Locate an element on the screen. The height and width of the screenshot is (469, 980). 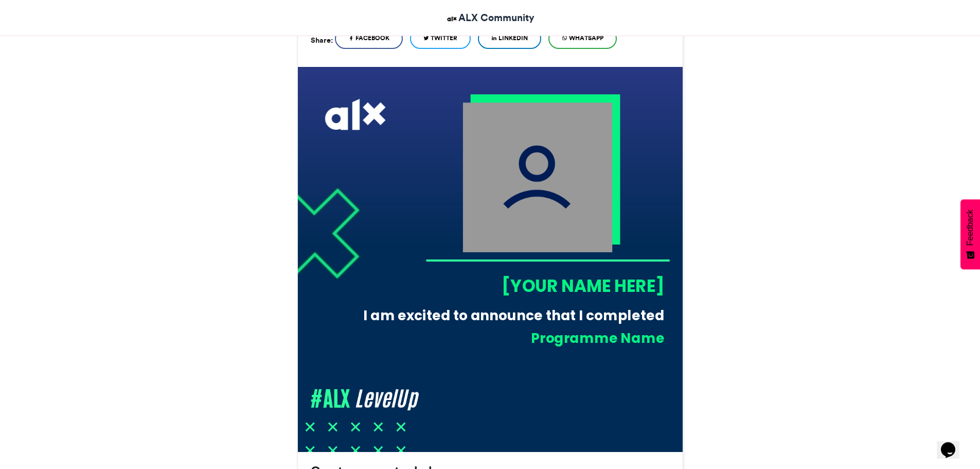
a: ALX Community is located at coordinates (490, 17).